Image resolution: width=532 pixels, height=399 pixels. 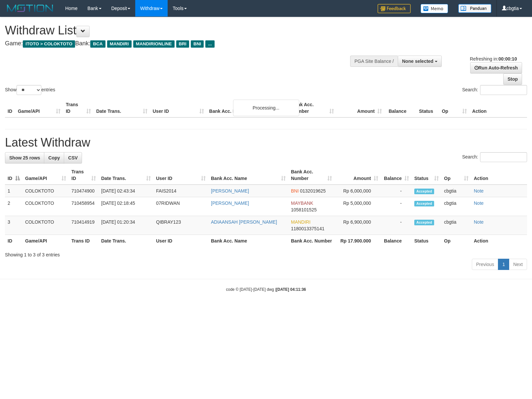 I want to click on a: Show 25 rows, so click(x=25, y=158).